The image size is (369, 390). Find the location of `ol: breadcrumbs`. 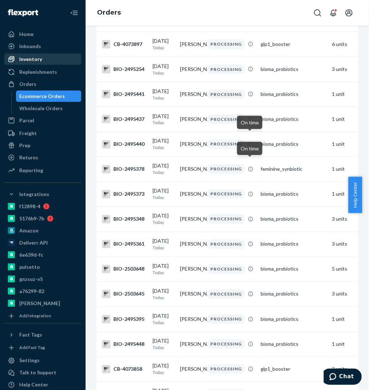

ol: breadcrumbs is located at coordinates (109, 13).